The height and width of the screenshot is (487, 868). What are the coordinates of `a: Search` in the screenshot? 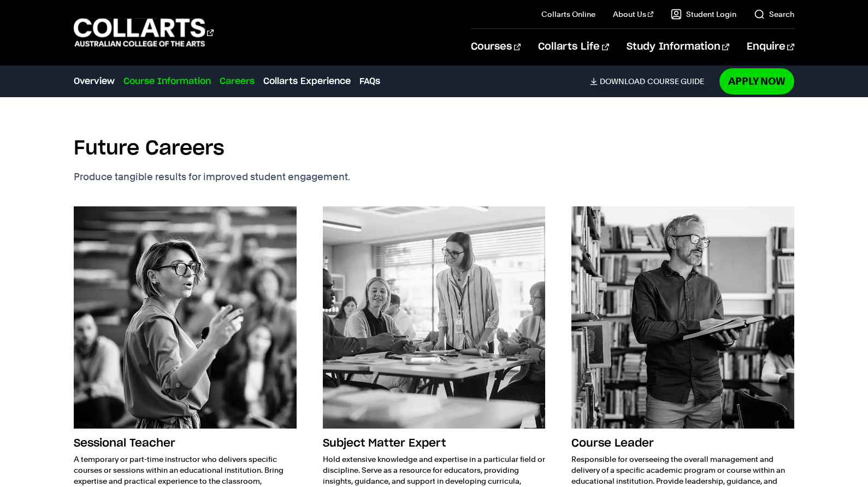 It's located at (774, 14).